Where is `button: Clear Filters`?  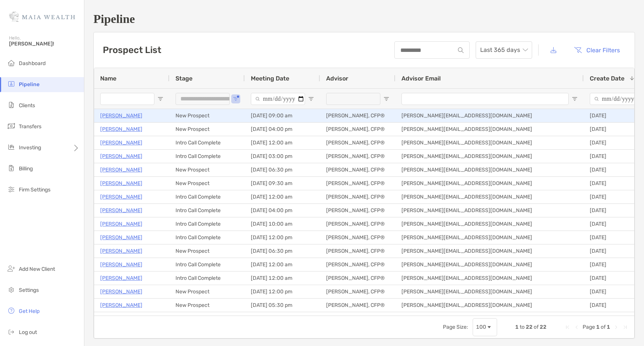 button: Clear Filters is located at coordinates (597, 50).